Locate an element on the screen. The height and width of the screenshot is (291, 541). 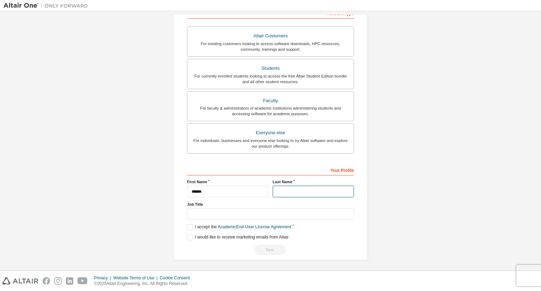
div: Altair Customers is located at coordinates (271, 36).